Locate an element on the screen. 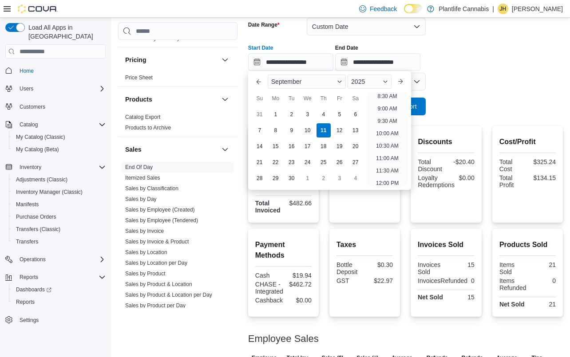 The image size is (570, 357). div: day-18 is located at coordinates (323, 146).